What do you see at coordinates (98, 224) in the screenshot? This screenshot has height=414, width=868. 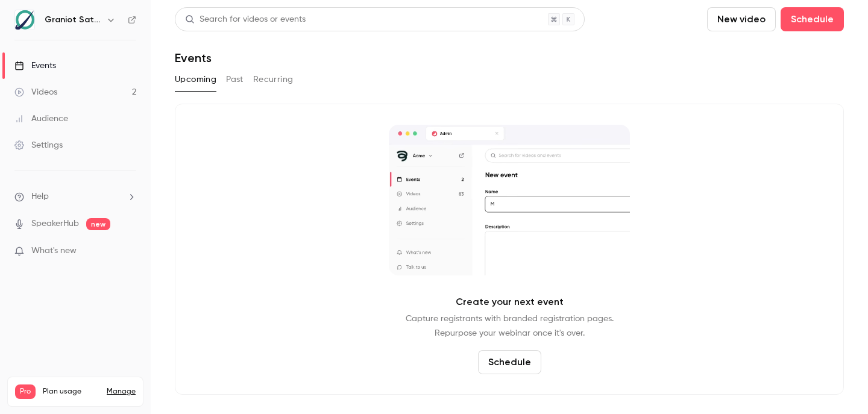 I see `span: new` at bounding box center [98, 224].